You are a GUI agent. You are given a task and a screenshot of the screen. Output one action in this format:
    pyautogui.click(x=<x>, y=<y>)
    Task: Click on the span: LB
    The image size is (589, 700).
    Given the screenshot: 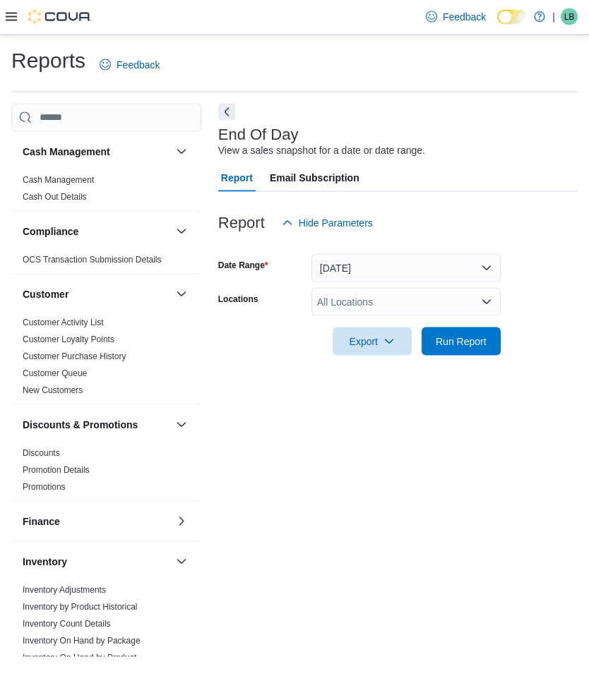 What is the action you would take?
    pyautogui.click(x=569, y=17)
    